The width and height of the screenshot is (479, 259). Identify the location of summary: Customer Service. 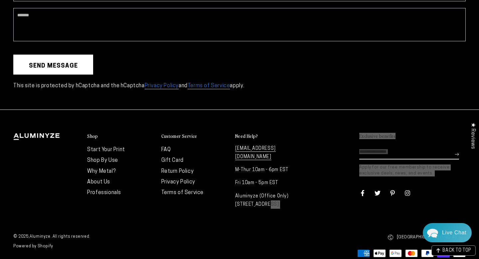
(195, 136).